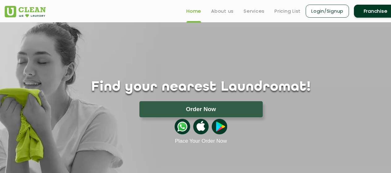 The height and width of the screenshot is (173, 391). I want to click on a: Pricing List, so click(287, 11).